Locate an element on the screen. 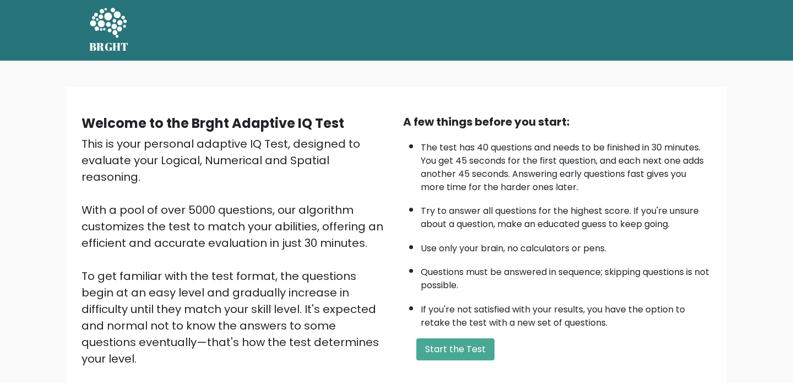 Image resolution: width=793 pixels, height=383 pixels. li: Questions must be answered in sequence; skipping questions is not possible. is located at coordinates (566, 276).